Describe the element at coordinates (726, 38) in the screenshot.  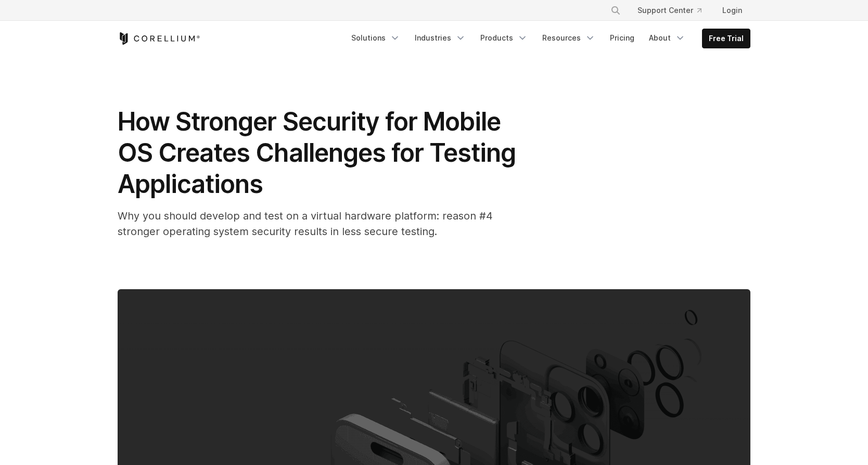
I see `a: Free Trial` at that location.